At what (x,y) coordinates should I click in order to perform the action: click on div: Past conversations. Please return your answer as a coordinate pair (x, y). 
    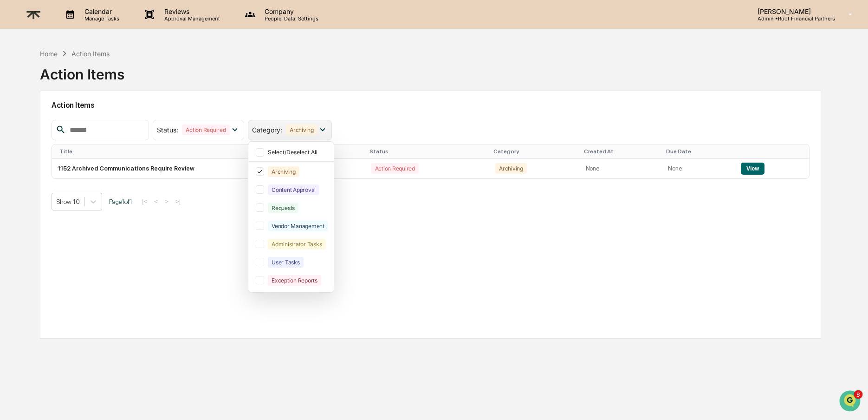
    Looking at the image, I should click on (36, 107).